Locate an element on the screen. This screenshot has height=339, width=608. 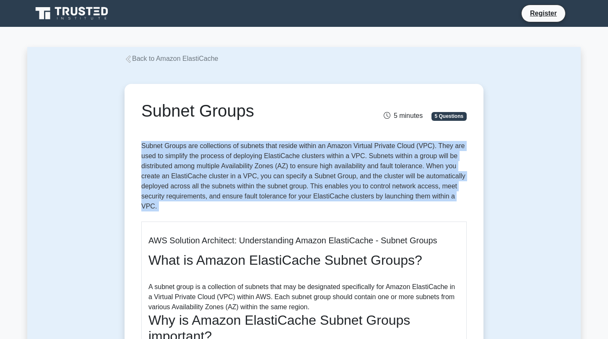
h1: Subnet Groups is located at coordinates (248, 111).